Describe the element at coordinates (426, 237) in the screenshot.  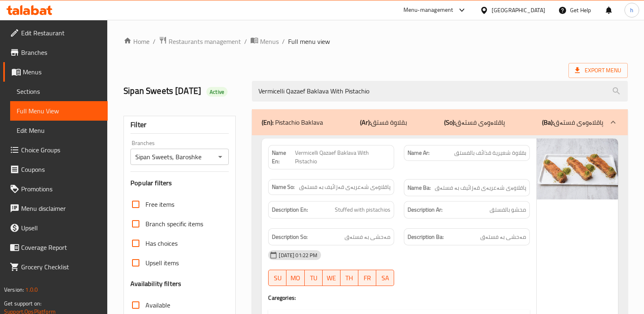
I see `strong: Description Ba:` at that location.